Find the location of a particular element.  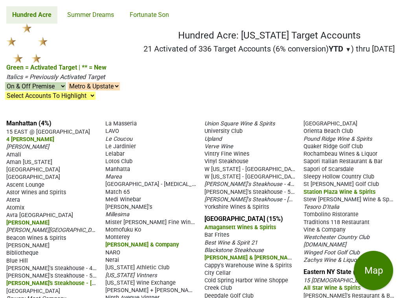

span: Yorkshire Wines & Spirits is located at coordinates (237, 207).